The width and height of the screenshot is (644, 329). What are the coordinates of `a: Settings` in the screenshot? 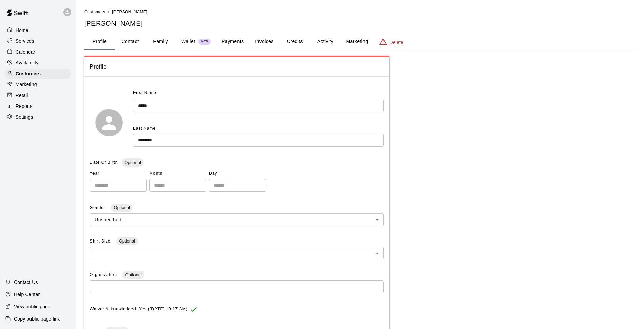 It's located at (38, 117).